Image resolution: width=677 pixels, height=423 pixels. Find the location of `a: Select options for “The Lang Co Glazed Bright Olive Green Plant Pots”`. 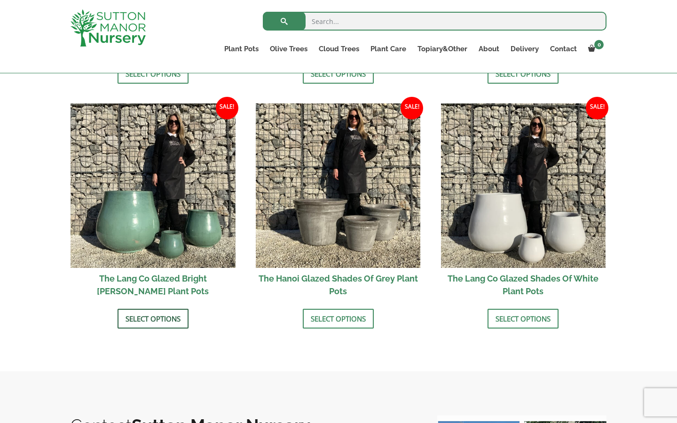

a: Select options for “The Lang Co Glazed Bright Olive Green Plant Pots” is located at coordinates (153, 319).